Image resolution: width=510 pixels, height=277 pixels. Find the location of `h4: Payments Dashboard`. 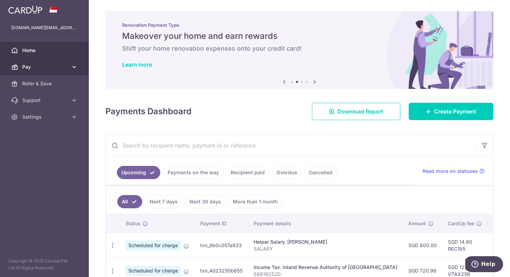

h4: Payments Dashboard is located at coordinates (148, 111).